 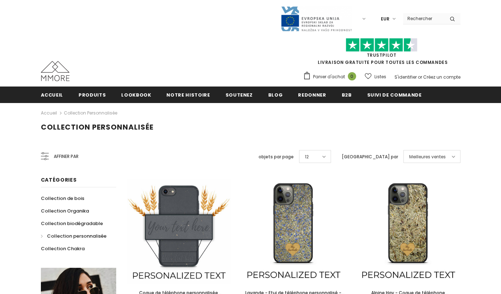 I want to click on span: EUR, so click(x=385, y=19).